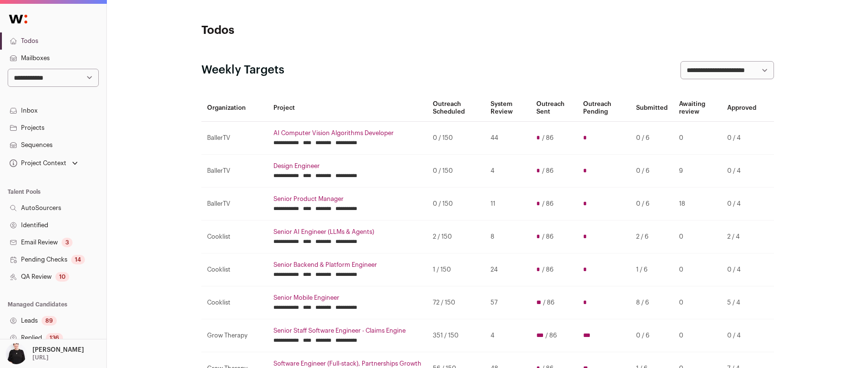 This screenshot has height=368, width=868. I want to click on td: 8, so click(507, 237).